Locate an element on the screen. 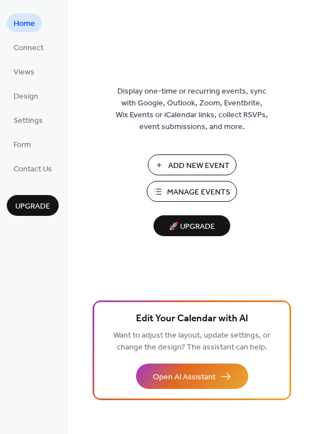 The width and height of the screenshot is (316, 434). a: Design is located at coordinates (26, 95).